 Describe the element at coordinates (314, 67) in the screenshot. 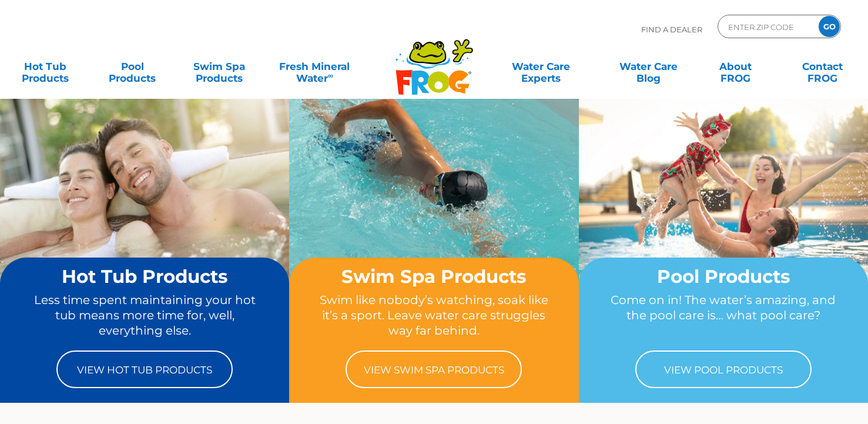

I see `a: Fresh MineralWater∞` at that location.